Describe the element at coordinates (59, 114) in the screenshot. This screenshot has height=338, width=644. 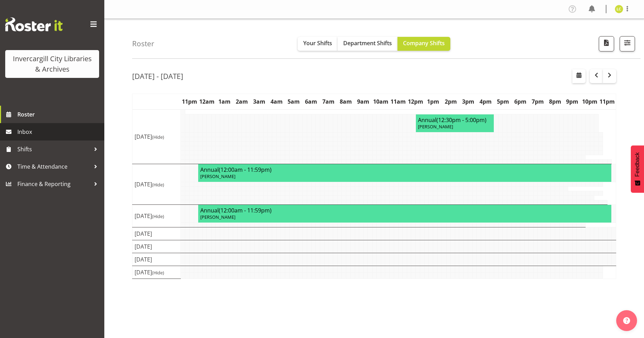
I see `span: Roster` at that location.